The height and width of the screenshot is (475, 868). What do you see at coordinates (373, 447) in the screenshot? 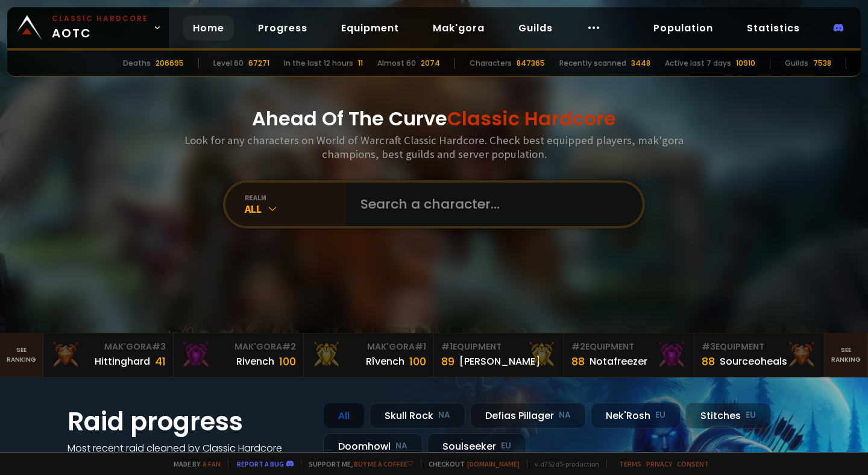
I see `div: Doomhowl` at bounding box center [373, 447].